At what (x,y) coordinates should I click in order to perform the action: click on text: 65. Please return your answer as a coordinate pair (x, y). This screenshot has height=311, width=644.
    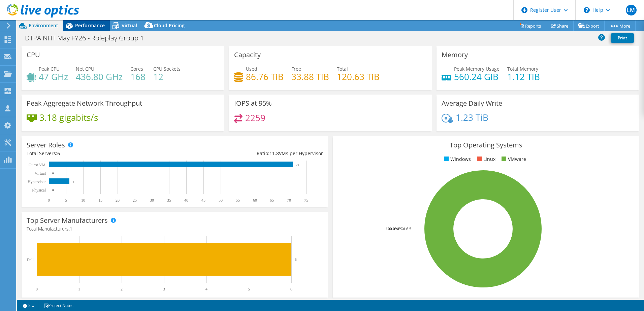
    Looking at the image, I should click on (272, 201).